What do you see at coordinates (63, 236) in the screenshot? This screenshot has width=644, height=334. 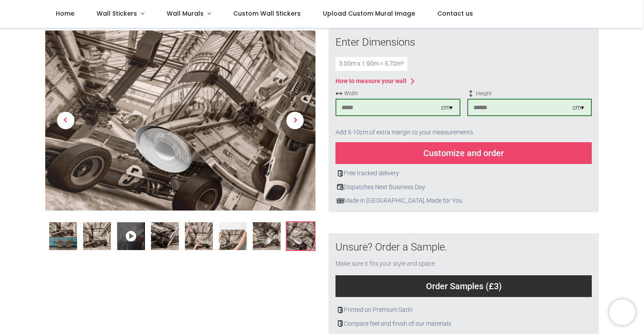 I see `img: WS-42476-02` at bounding box center [63, 236].